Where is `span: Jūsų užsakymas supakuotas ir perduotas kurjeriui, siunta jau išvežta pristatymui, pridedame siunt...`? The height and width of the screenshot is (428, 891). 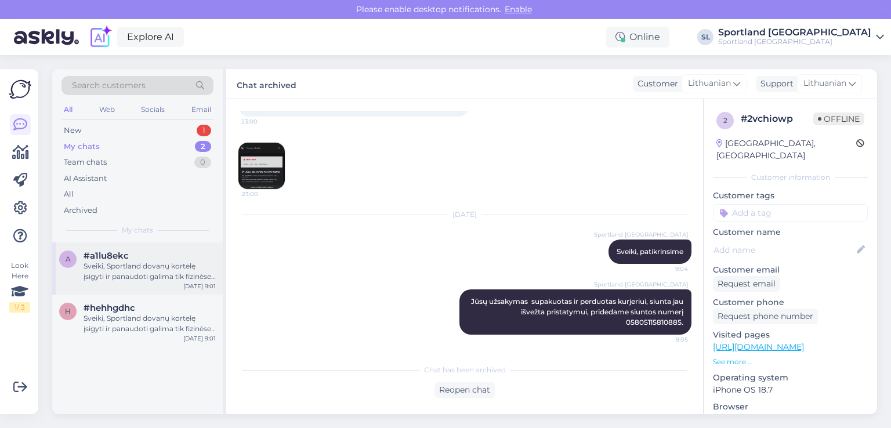 span: Jūsų užsakymas supakuotas ir perduotas kurjeriui, siunta jau išvežta pristatymui, pridedame siunt... is located at coordinates (579, 311).